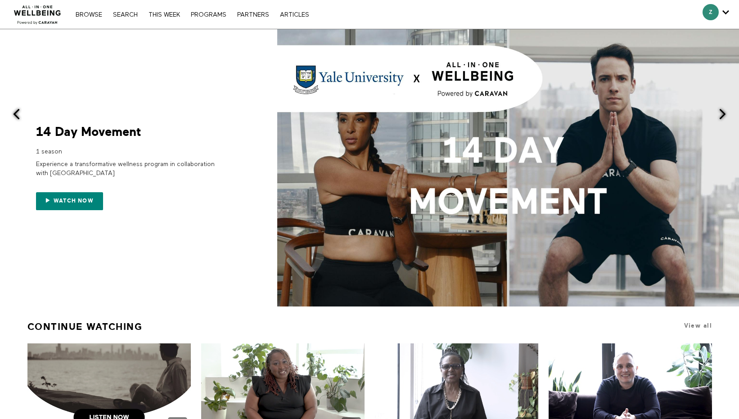 This screenshot has width=739, height=419. I want to click on a: THIS WEEK, so click(164, 15).